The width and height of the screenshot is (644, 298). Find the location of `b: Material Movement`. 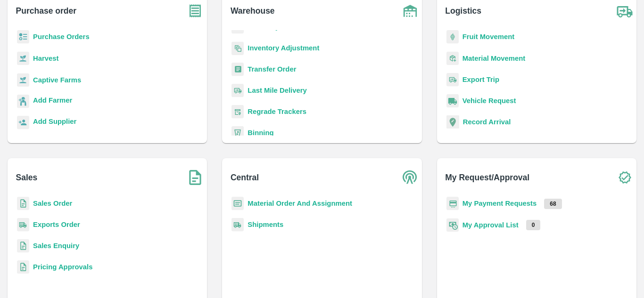

b: Material Movement is located at coordinates (494, 58).